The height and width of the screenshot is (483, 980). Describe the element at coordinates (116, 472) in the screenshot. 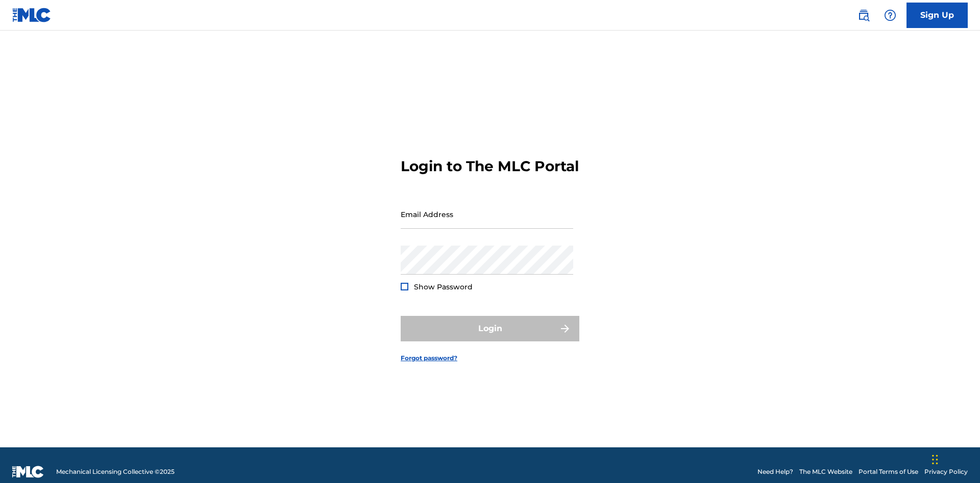

I see `span: Mechanical Licensing Collective © 2025` at that location.